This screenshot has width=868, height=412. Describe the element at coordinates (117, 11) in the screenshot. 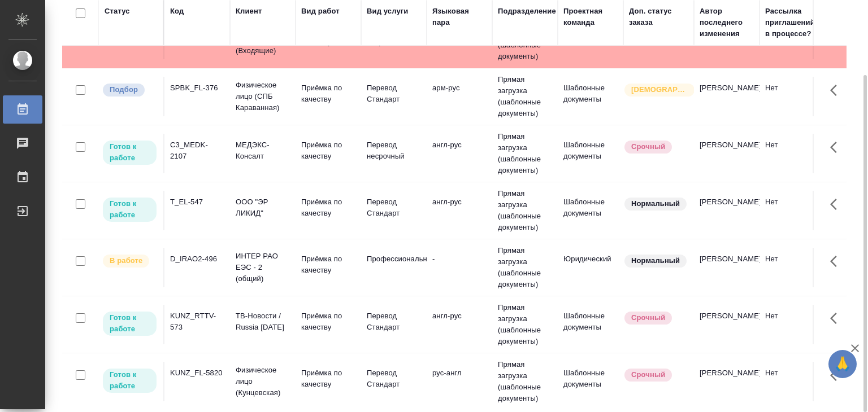

I see `div: Статус` at that location.